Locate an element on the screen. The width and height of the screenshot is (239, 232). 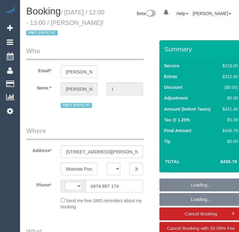
input: Last Name* is located at coordinates (125, 89).